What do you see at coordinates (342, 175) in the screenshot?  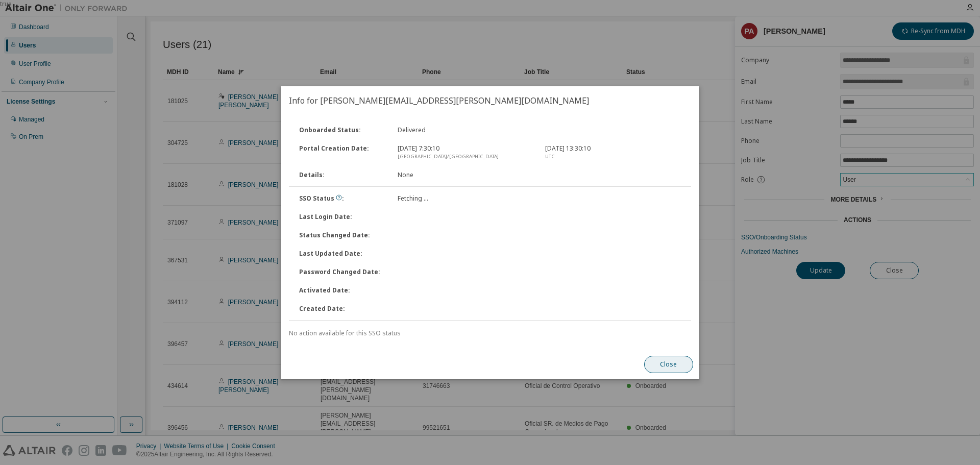 I see `div: Details :` at bounding box center [342, 175].